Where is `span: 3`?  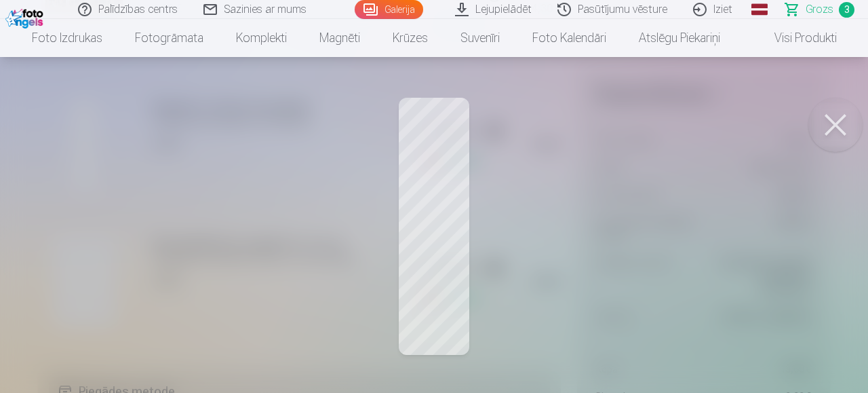
span: 3 is located at coordinates (846, 10).